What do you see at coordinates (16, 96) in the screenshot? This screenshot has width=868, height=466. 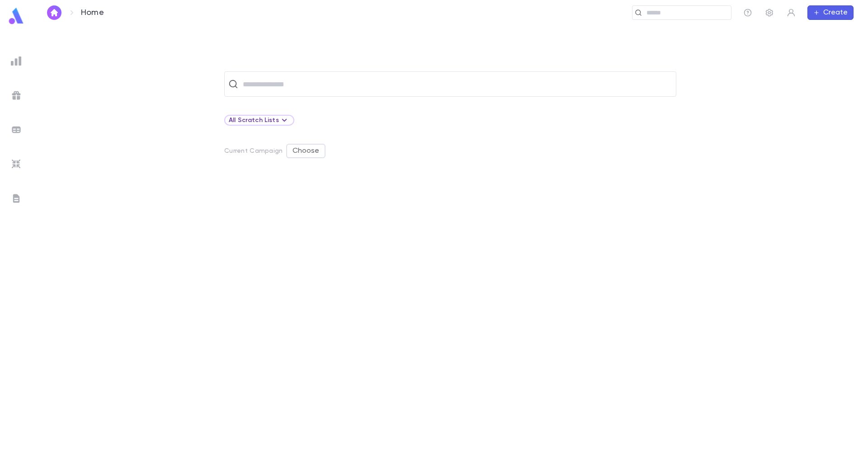 I see `img: campaigns_grey.99e729a5f7ee94e3726e6486bddda8f1.svg` at bounding box center [16, 96].